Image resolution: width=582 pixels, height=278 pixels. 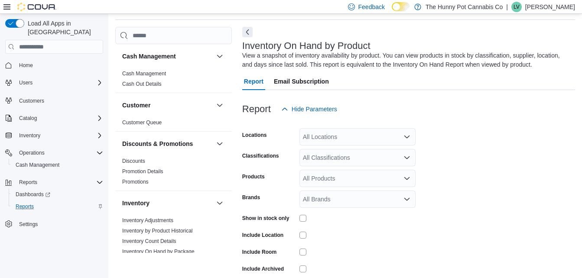 I want to click on span: Customer Queue, so click(x=142, y=123).